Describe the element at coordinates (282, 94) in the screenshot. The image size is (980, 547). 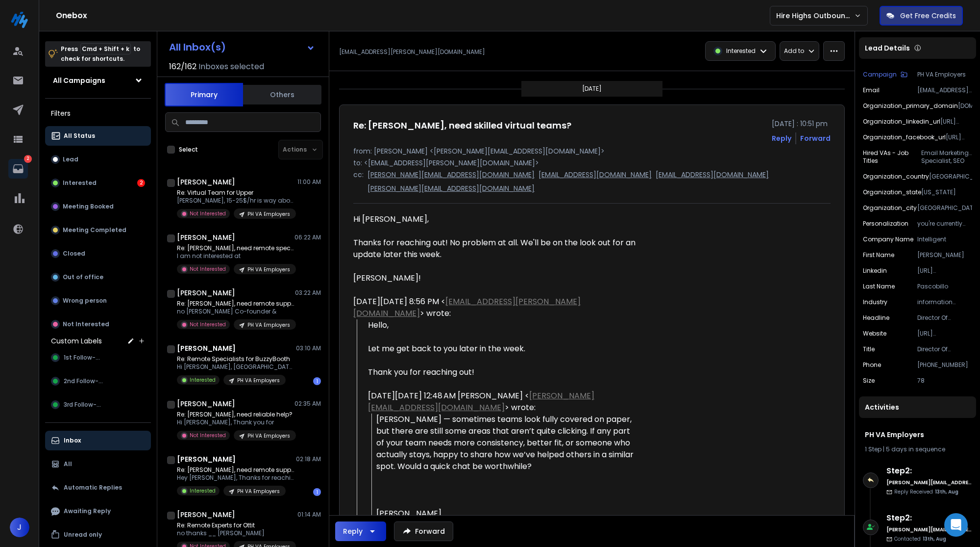
I see `button: Others` at that location.